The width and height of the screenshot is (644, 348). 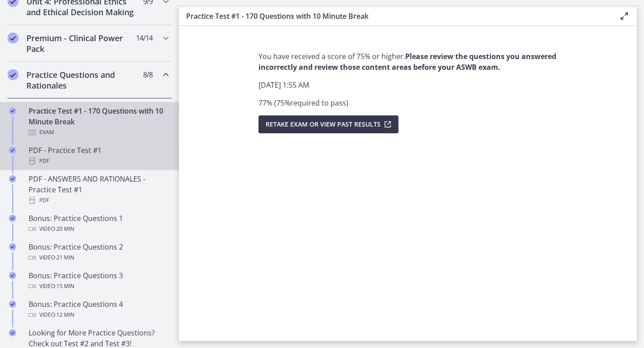 What do you see at coordinates (98, 253) in the screenshot?
I see `div: Bonus: Practice Questions 2` at bounding box center [98, 253].